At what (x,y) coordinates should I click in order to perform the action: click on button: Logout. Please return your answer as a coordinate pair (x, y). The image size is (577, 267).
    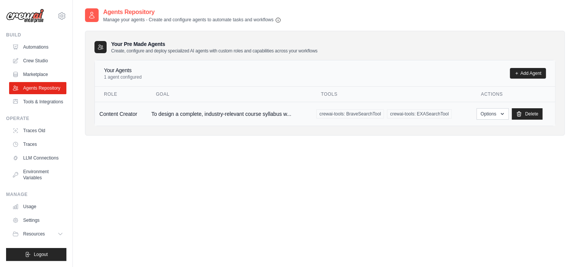
    Looking at the image, I should click on (36, 254).